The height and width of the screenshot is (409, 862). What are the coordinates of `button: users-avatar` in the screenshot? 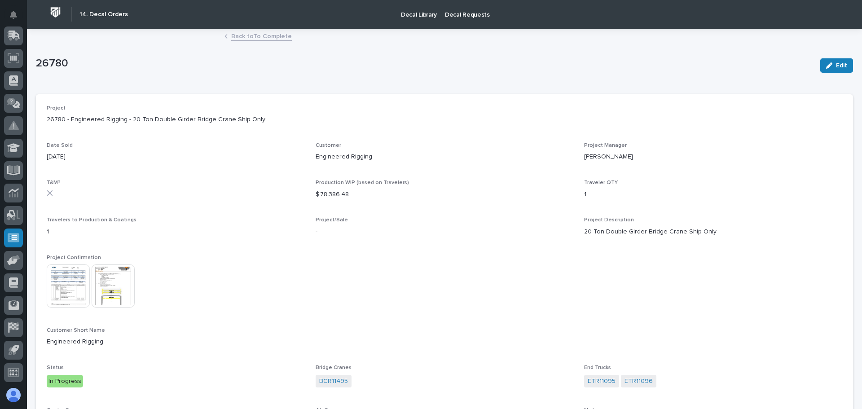 It's located at (13, 395).